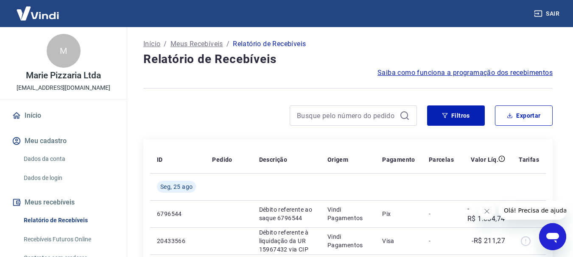 The image size is (573, 257). What do you see at coordinates (269, 44) in the screenshot?
I see `p: Relatório de Recebíveis` at bounding box center [269, 44].